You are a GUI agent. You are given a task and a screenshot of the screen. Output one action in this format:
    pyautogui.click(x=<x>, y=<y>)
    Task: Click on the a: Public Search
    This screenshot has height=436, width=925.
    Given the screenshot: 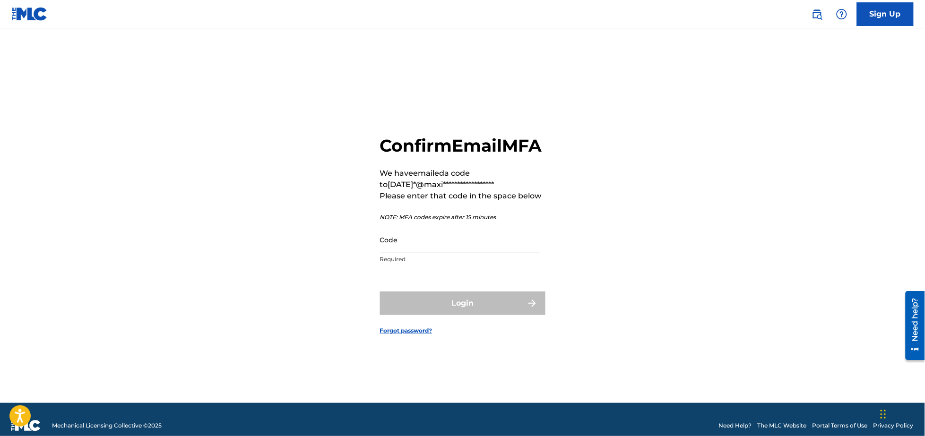 What is the action you would take?
    pyautogui.click(x=817, y=14)
    